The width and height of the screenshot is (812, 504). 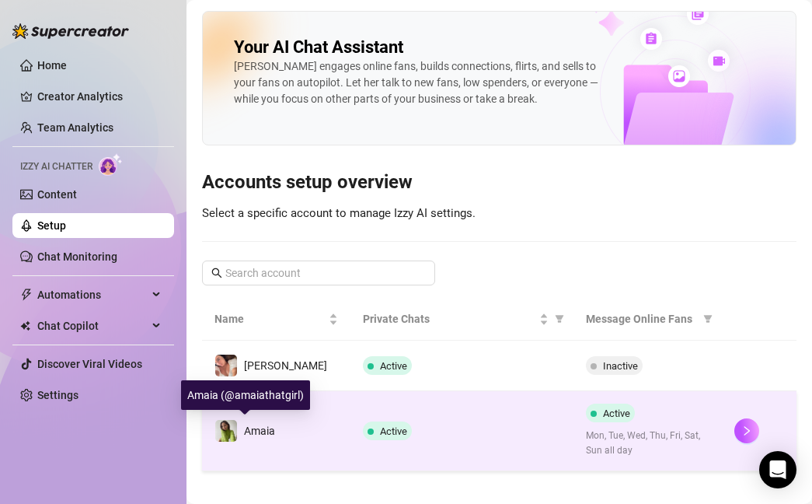 What do you see at coordinates (77, 257) in the screenshot?
I see `a: Chat Monitoring` at bounding box center [77, 257].